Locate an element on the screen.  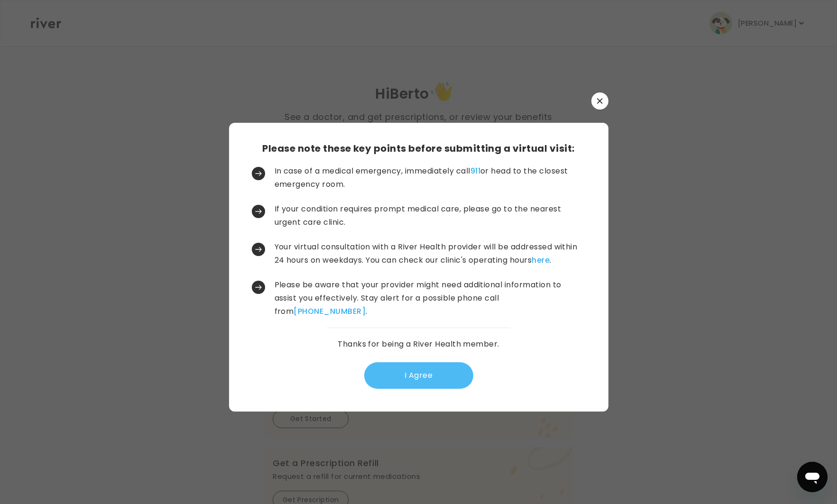
a: here is located at coordinates (540, 260).